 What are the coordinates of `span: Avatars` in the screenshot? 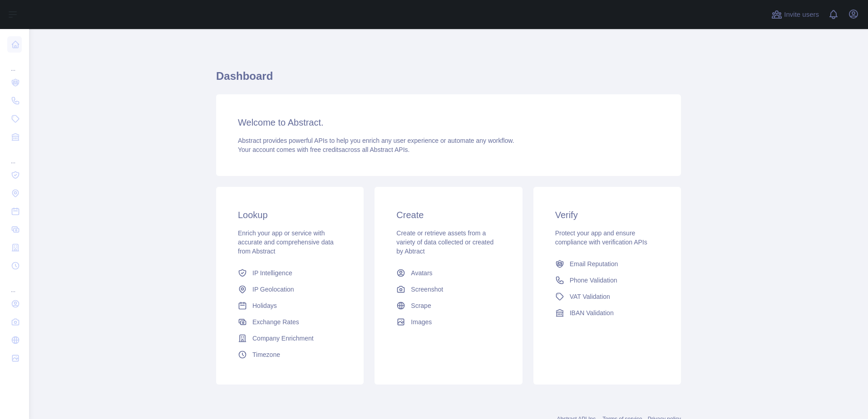 It's located at (422, 273).